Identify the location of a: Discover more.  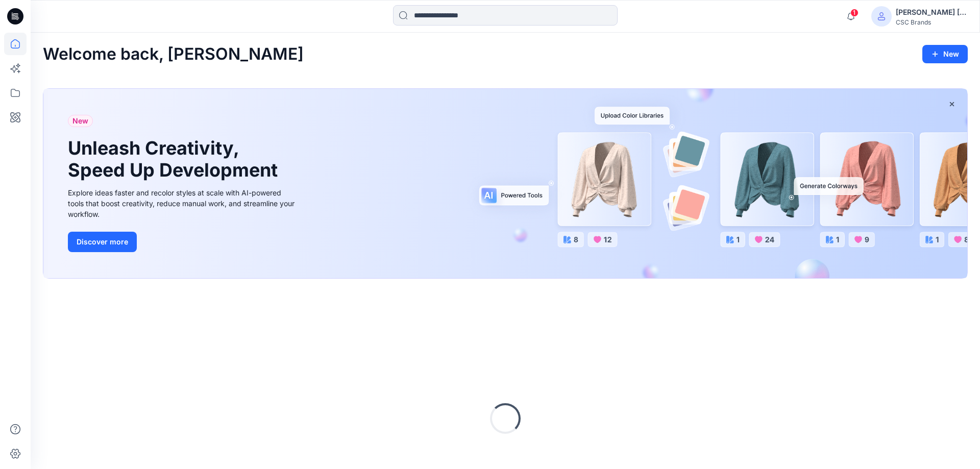
(183, 242).